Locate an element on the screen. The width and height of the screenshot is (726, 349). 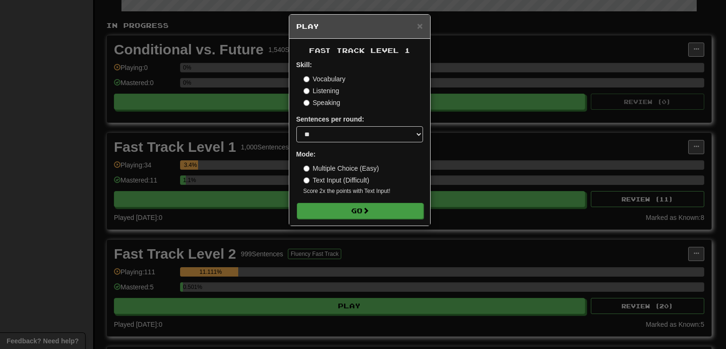
button: Close is located at coordinates (420, 26).